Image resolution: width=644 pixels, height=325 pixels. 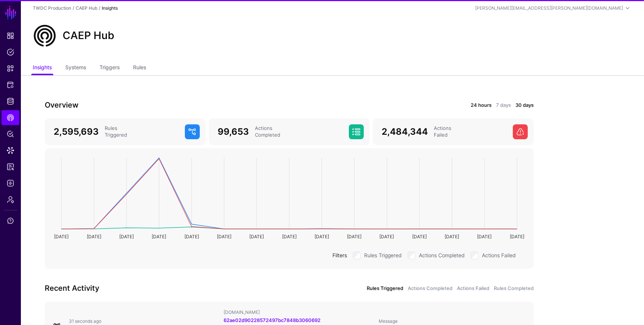 I want to click on div: Message, so click(x=453, y=322).